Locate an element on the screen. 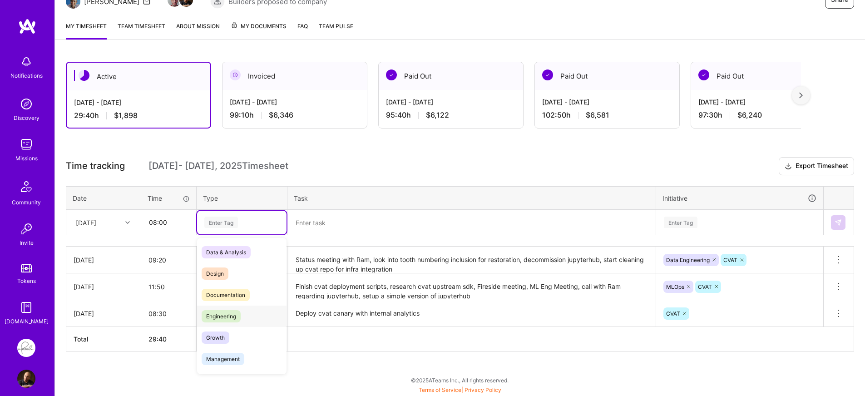  span: $6,346 is located at coordinates (281, 115).